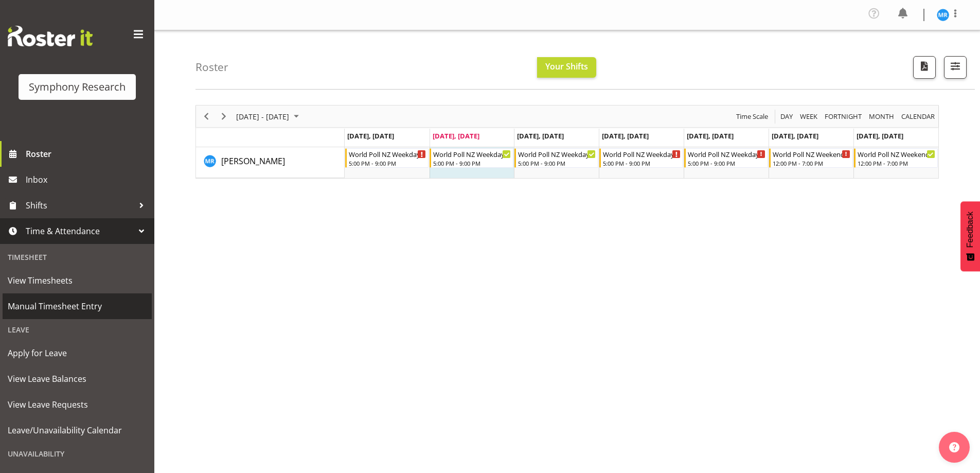 This screenshot has height=473, width=980. I want to click on button: Previous, so click(206, 116).